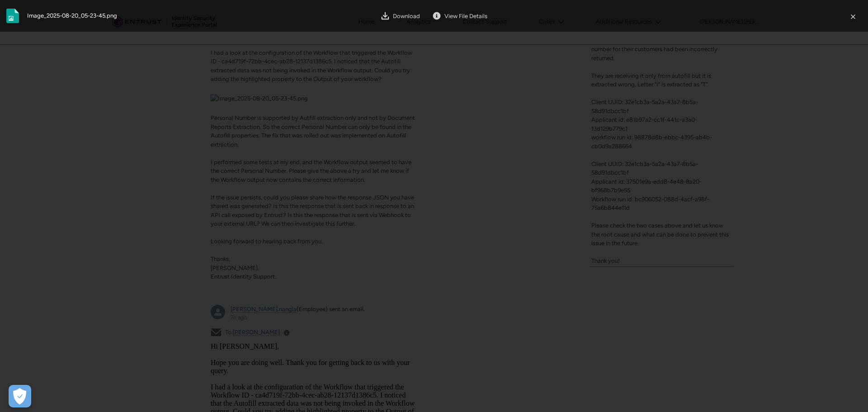  What do you see at coordinates (20, 396) in the screenshot?
I see `button: Open Preferences` at bounding box center [20, 396].